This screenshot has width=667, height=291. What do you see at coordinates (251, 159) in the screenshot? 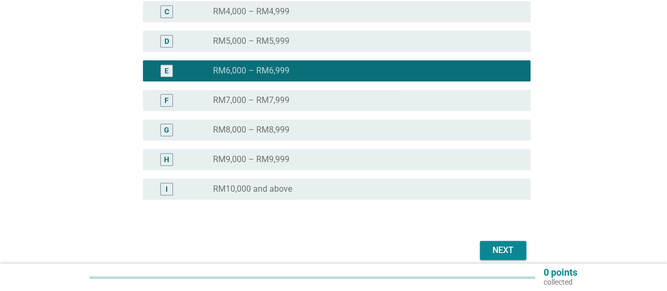
I see `label: RM9,000 – RM9,999` at bounding box center [251, 159].